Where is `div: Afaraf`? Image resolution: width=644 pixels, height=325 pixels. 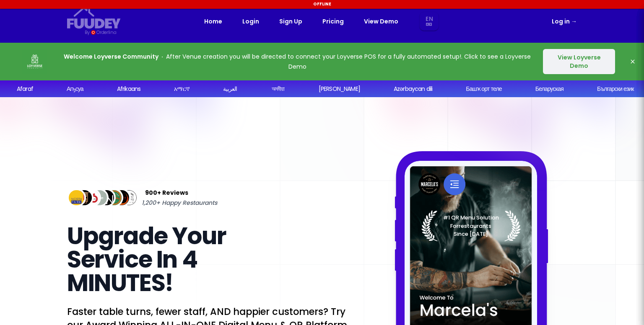
div: Afaraf is located at coordinates (25, 89).